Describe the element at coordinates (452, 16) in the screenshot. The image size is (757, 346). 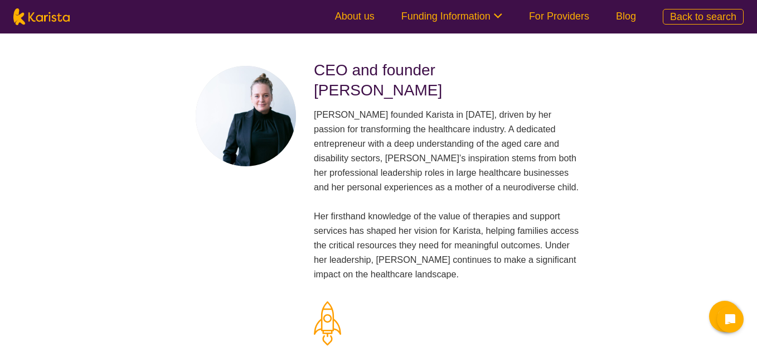
I see `a: Funding Information` at that location.